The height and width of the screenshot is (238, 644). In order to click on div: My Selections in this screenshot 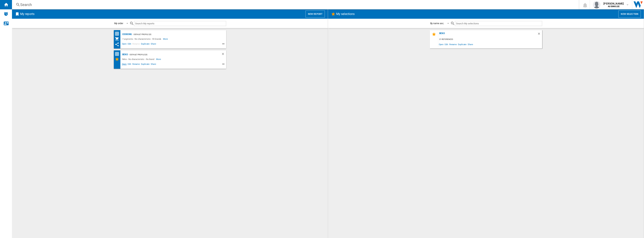, I will do `click(118, 59)`.